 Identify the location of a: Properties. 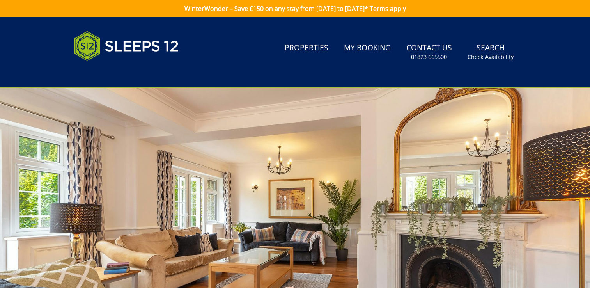
(307, 48).